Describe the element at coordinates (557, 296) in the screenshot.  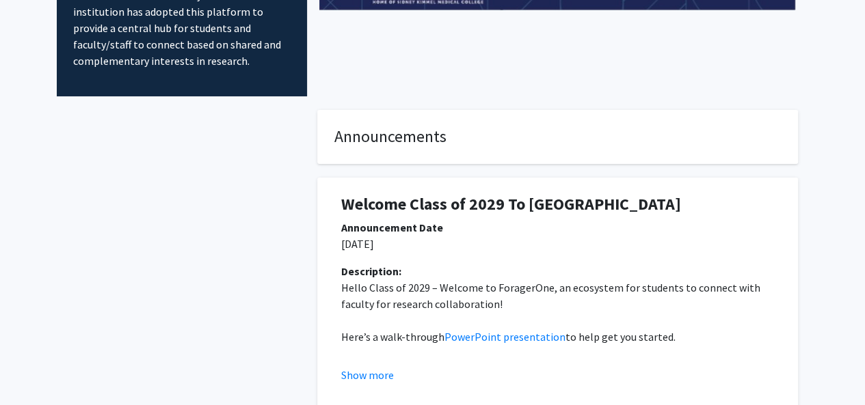
I see `p: Hello Class of 2029 – Welcome to ForagerOne, an ecosystem for students to connect with faculty fo...` at that location.